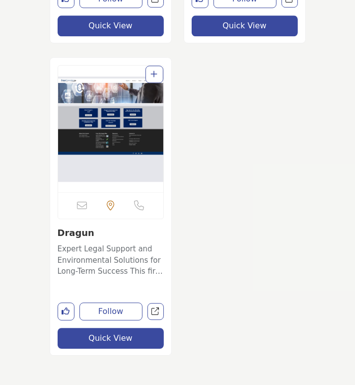  What do you see at coordinates (111, 129) in the screenshot?
I see `a: Open Listing in new tab` at bounding box center [111, 129].